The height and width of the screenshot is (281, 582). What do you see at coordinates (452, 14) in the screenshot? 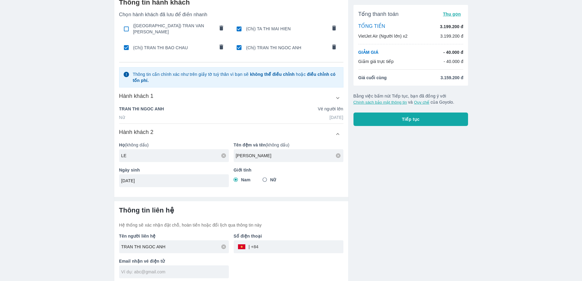
I see `span: Thu gọn` at bounding box center [452, 14].